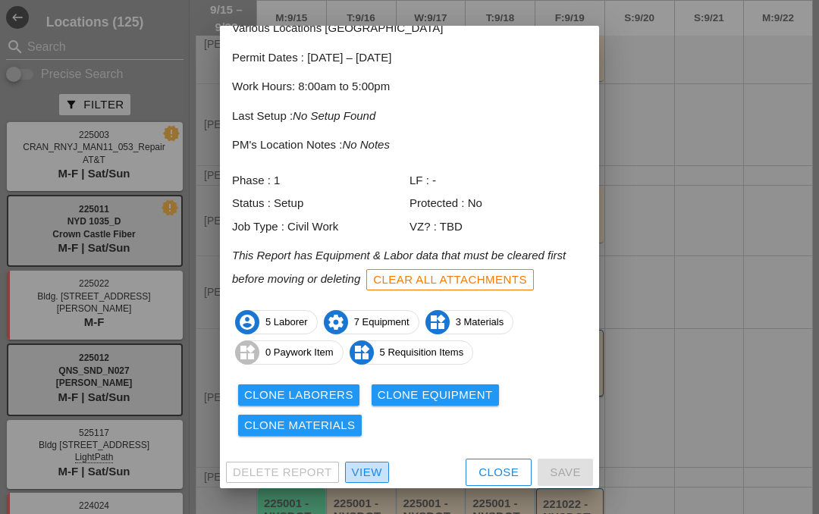 The height and width of the screenshot is (514, 819). What do you see at coordinates (299, 395) in the screenshot?
I see `div: Clone Laborers` at bounding box center [299, 395].